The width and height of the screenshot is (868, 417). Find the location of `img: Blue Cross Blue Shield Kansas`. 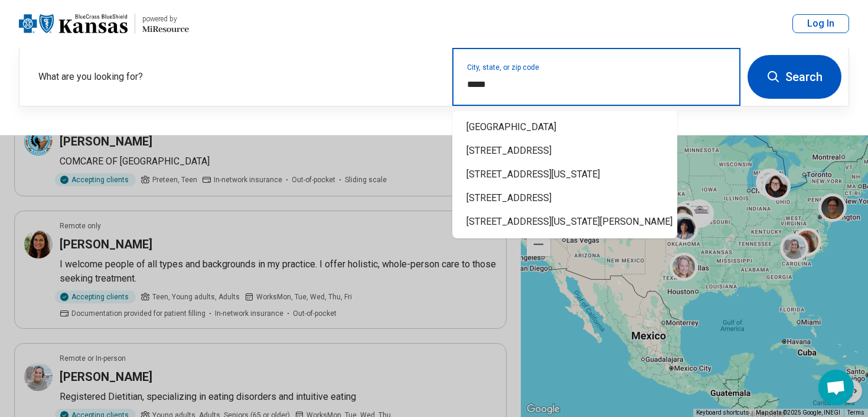

img: Blue Cross Blue Shield Kansas is located at coordinates (73, 24).